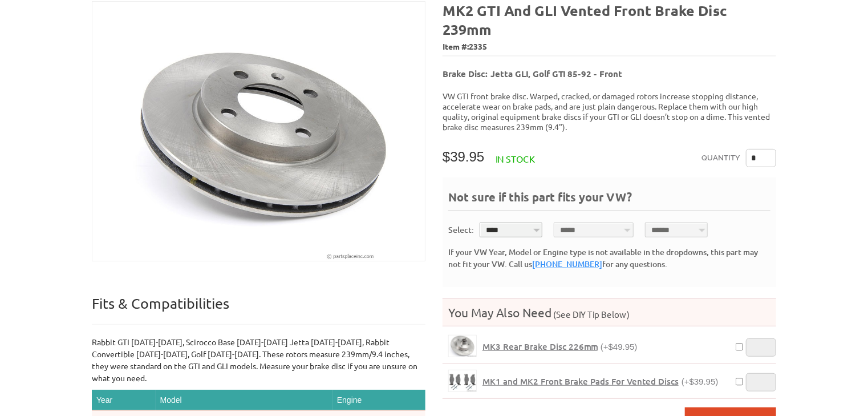 Image resolution: width=868 pixels, height=416 pixels. I want to click on span: MK3 Rear Brake Disc 226mm, so click(540, 346).